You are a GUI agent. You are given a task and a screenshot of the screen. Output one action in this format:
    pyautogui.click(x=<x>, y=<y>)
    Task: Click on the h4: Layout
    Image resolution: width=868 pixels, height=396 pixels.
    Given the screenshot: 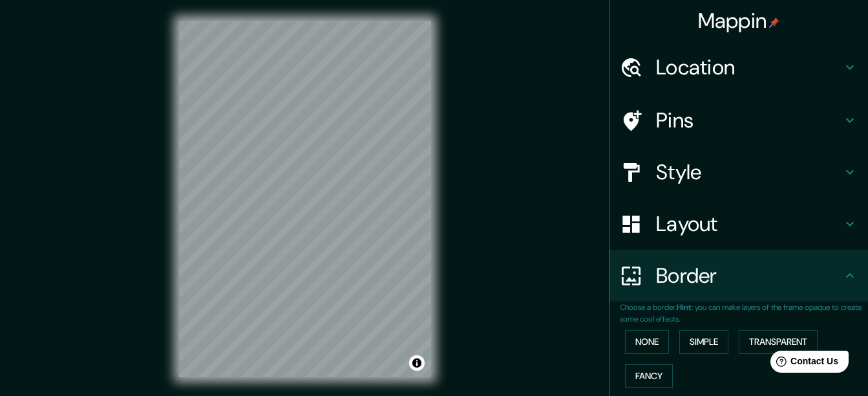 What is the action you would take?
    pyautogui.click(x=749, y=224)
    